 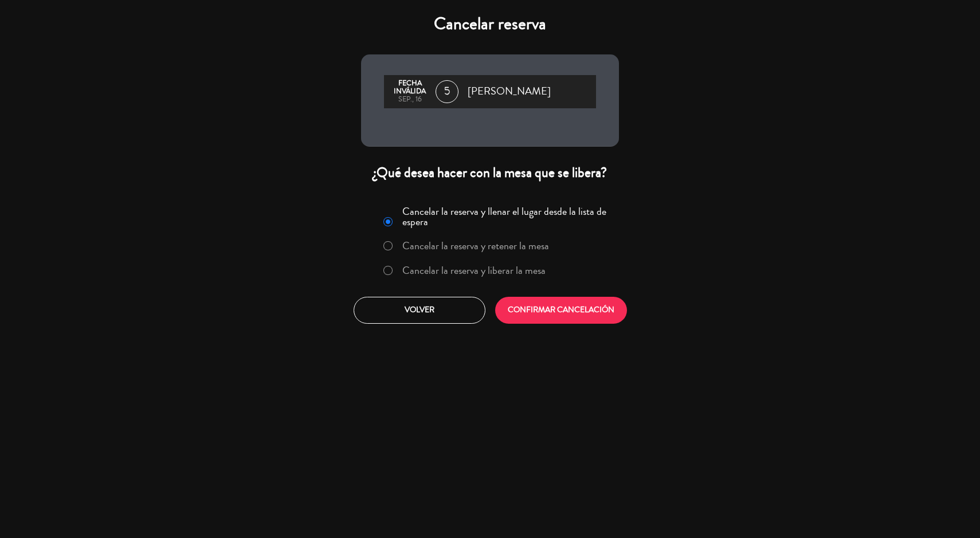 What do you see at coordinates (507, 216) in the screenshot?
I see `label: Cancelar la reserva y llenar el lugar desde la lista de espera` at bounding box center [507, 216].